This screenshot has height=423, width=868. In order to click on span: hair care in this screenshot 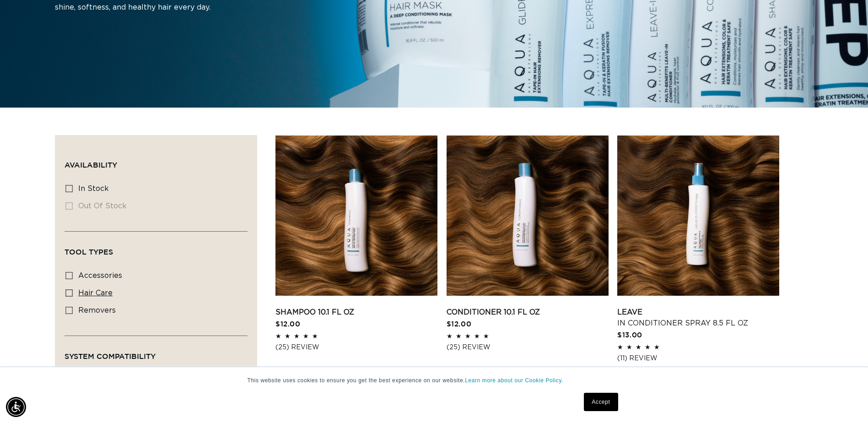, I will do `click(96, 293)`.